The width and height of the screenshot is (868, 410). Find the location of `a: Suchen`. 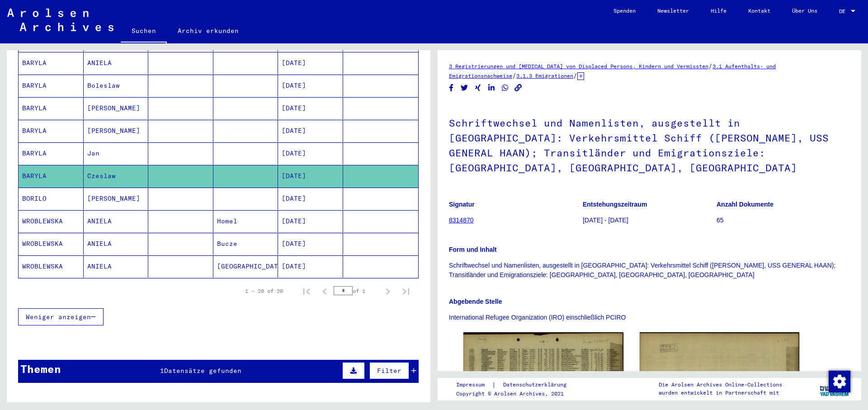

a: Suchen is located at coordinates (144, 32).